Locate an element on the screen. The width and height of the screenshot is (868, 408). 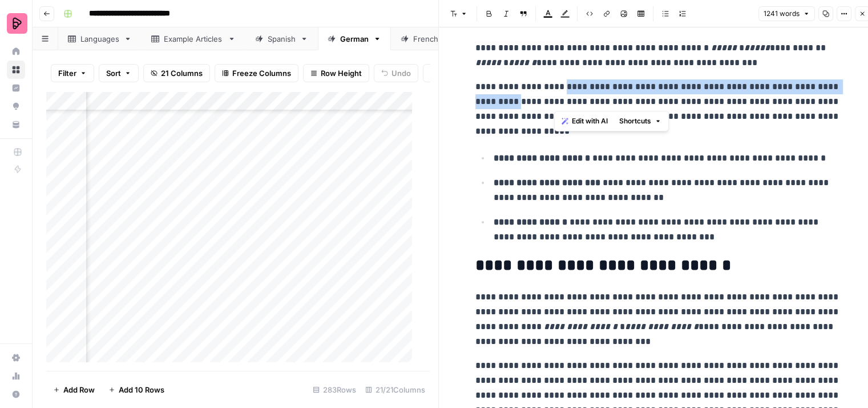
button: Add 10 Rows is located at coordinates (136, 389).